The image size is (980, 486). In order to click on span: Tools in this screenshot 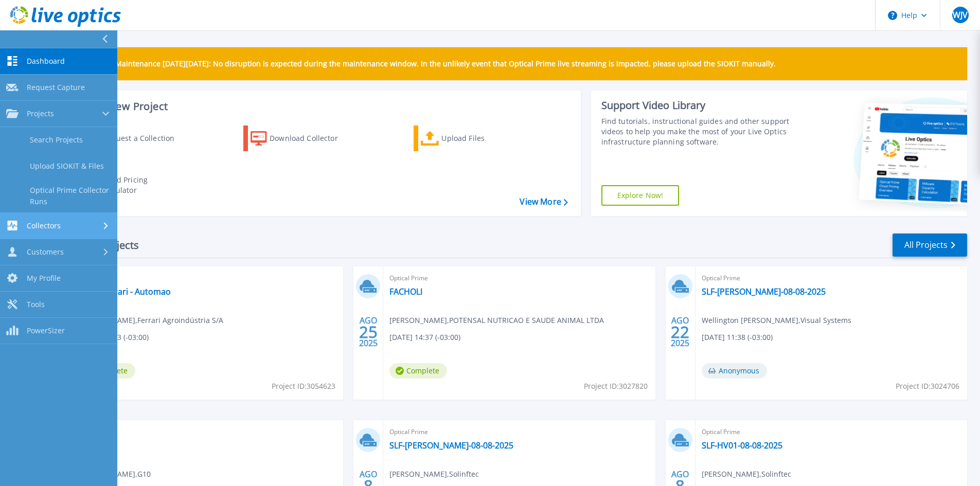, I will do `click(35, 304)`.